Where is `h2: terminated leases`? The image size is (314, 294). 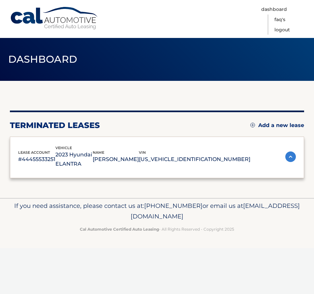 h2: terminated leases is located at coordinates (55, 125).